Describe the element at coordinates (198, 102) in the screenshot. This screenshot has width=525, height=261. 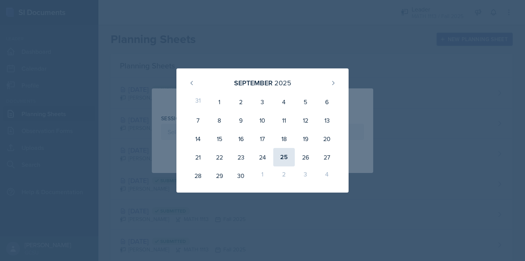
I see `div: 31` at that location.